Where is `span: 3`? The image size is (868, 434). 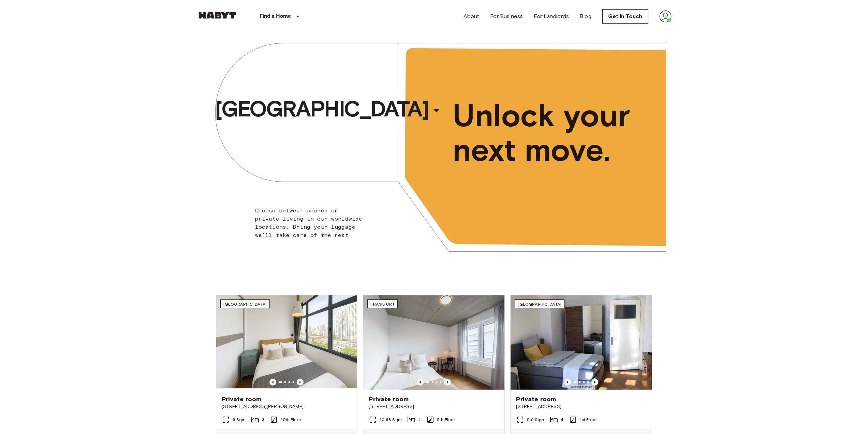
span: 3 is located at coordinates (263, 420).